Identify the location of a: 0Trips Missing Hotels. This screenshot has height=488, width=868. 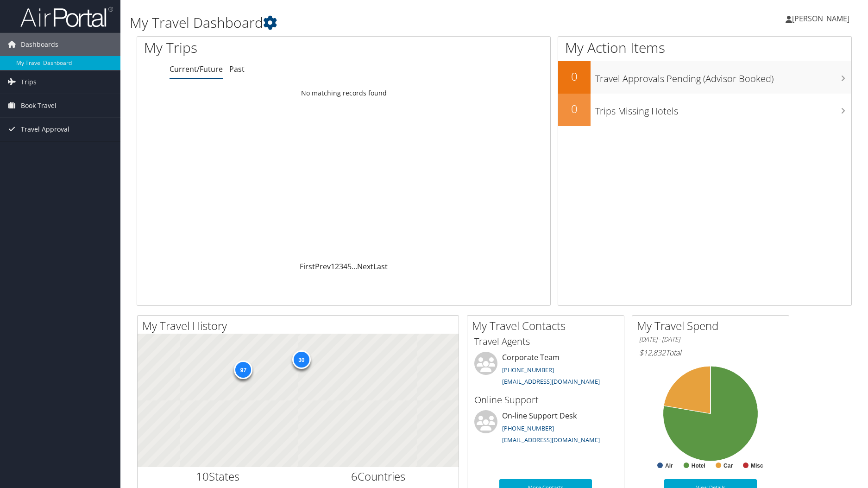
(705, 110).